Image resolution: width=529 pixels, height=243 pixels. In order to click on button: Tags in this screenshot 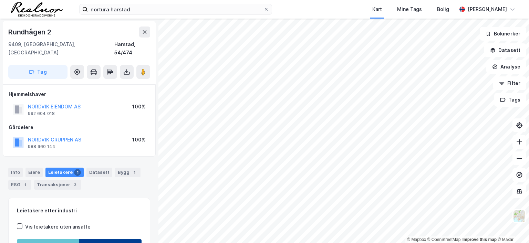, I will do `click(510, 100)`.